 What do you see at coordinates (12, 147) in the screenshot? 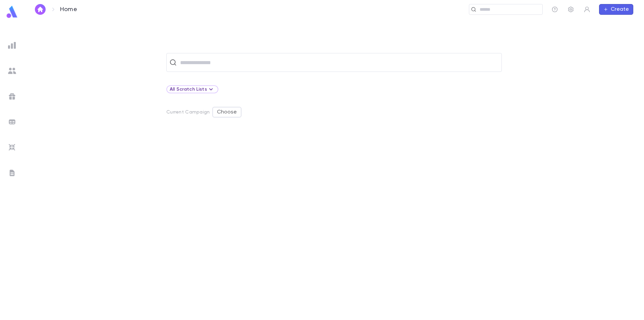
I see `img: imports_grey.530a8a0e642e233f2baf0ef88e8c9fcb.svg` at bounding box center [12, 147].